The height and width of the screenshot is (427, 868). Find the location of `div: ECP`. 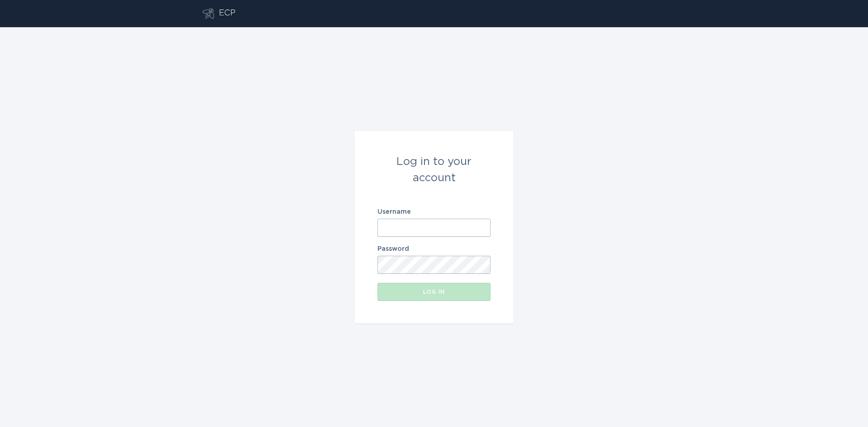

div: ECP is located at coordinates (227, 14).